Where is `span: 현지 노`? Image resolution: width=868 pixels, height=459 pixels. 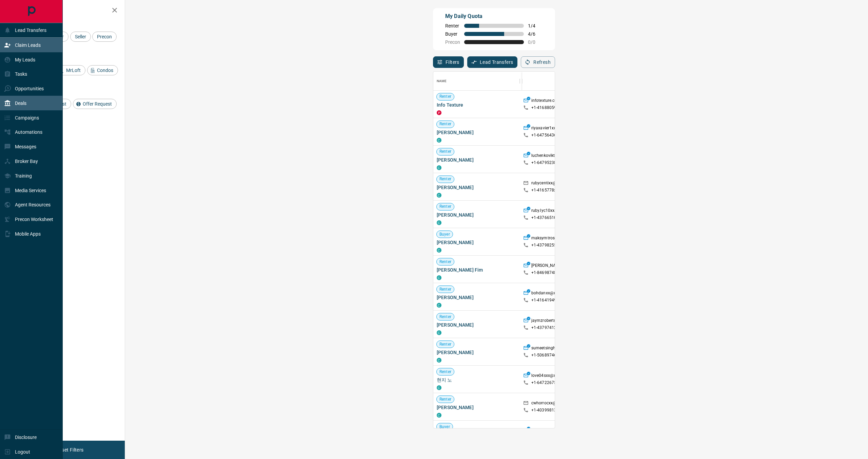
span: 현지 노 is located at coordinates (476, 380).